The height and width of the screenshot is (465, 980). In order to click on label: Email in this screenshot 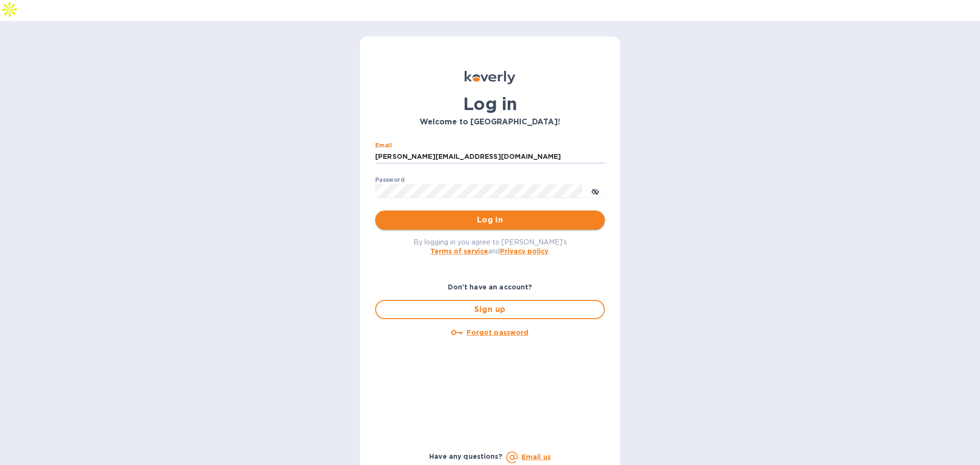, I will do `click(383, 146)`.